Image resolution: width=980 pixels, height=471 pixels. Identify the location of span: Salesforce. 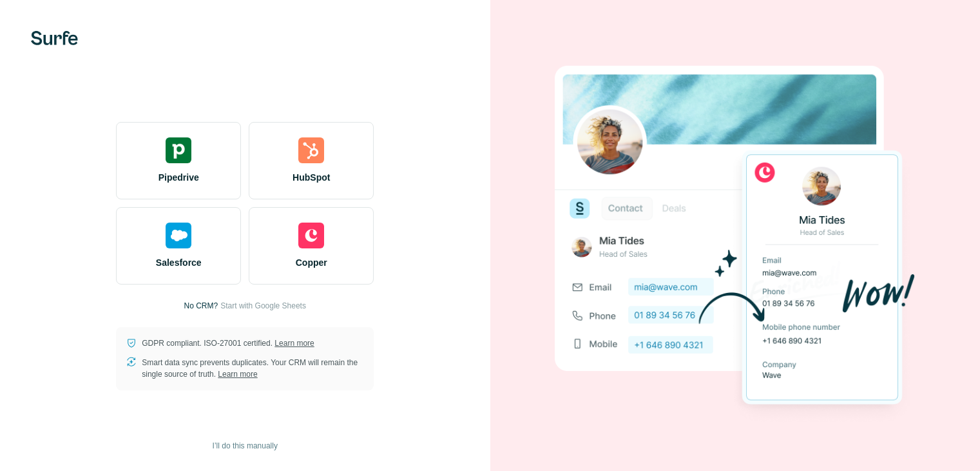
(179, 263).